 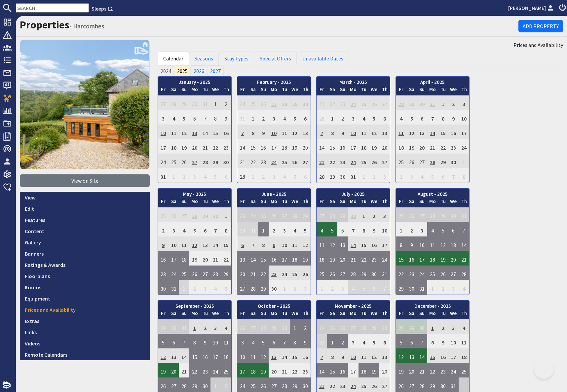 What do you see at coordinates (433, 132) in the screenshot?
I see `td: 14` at bounding box center [433, 132].